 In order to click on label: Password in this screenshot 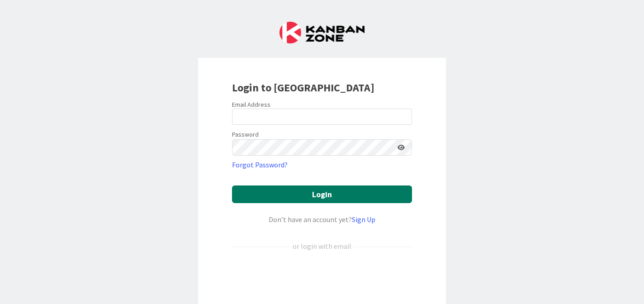, I will do `click(245, 135)`.